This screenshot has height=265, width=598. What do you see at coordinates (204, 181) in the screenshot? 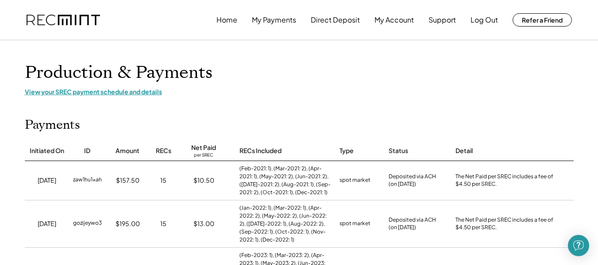
I see `div: $10.50` at bounding box center [204, 181].